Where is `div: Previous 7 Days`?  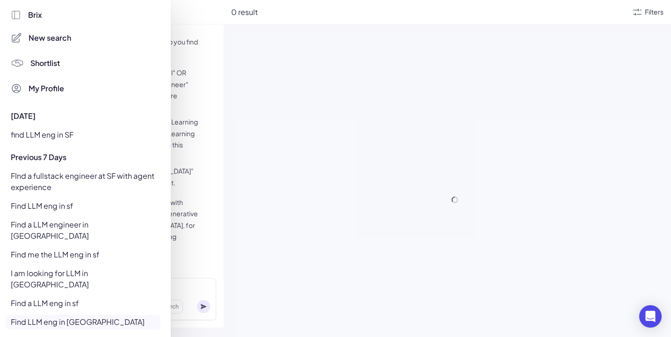 div: Previous 7 Days is located at coordinates (86, 157).